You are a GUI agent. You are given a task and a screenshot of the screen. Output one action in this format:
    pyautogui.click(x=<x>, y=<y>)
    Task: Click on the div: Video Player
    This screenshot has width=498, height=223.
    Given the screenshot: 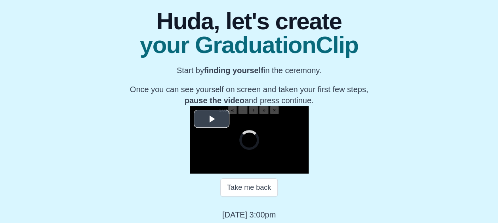 What is the action you would take?
    pyautogui.click(x=249, y=140)
    